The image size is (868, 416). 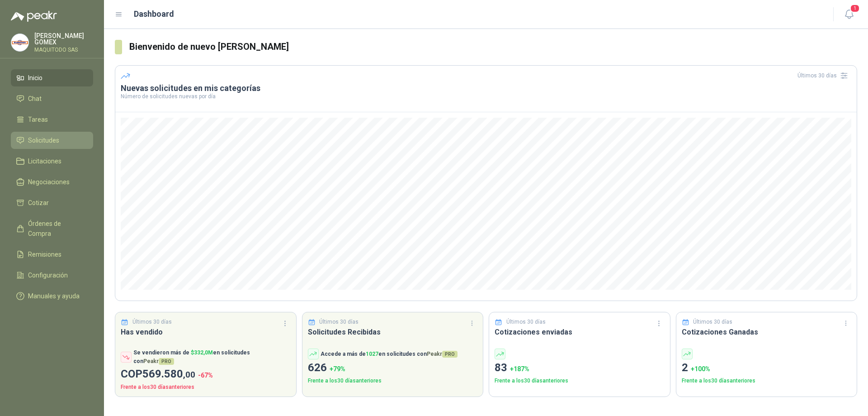 I want to click on h3: Cotizaciones enviadas, so click(x=579, y=332).